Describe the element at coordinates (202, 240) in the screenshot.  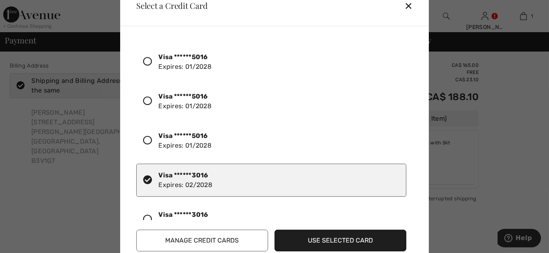
I see `button: Manage Credit Cards` at that location.